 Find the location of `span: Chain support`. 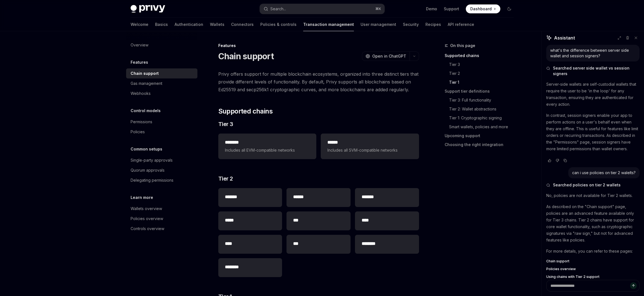

span: Chain support is located at coordinates (558, 262).